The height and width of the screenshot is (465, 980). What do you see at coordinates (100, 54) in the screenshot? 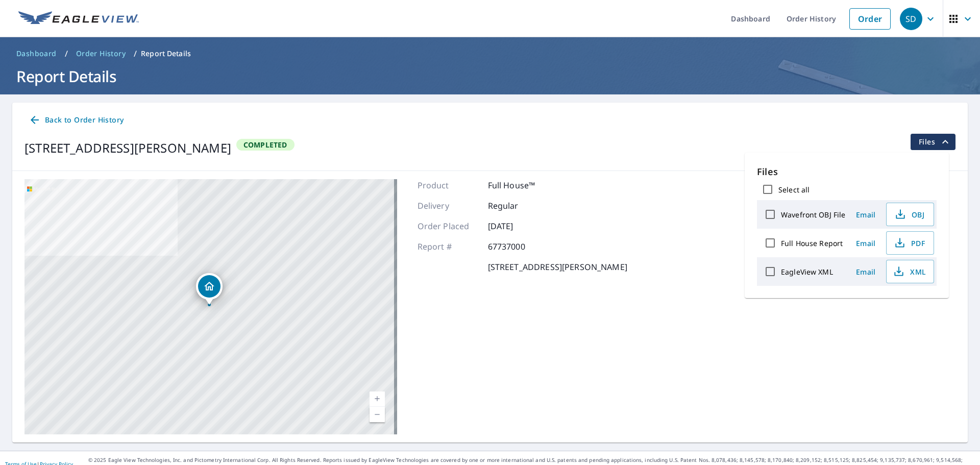
I see `span: Order History` at bounding box center [100, 54].